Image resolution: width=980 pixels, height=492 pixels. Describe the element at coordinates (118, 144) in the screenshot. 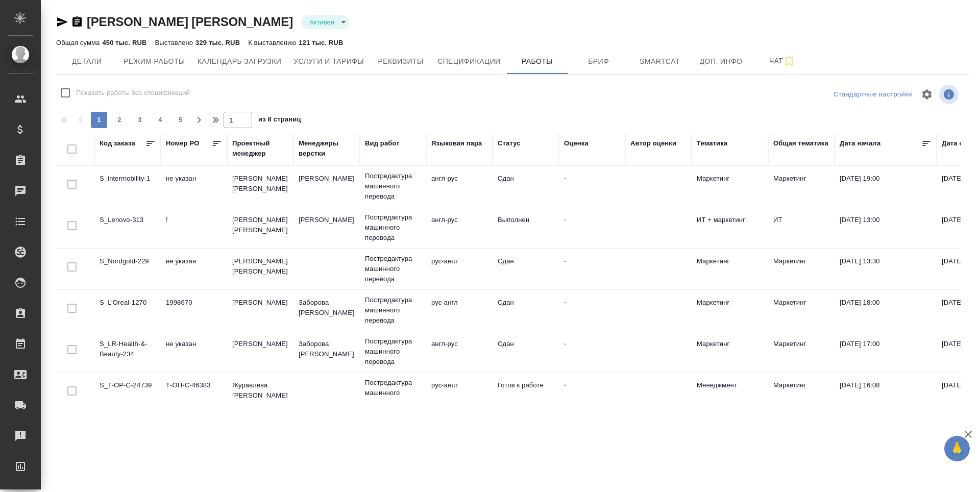

I see `div: Код заказа` at that location.